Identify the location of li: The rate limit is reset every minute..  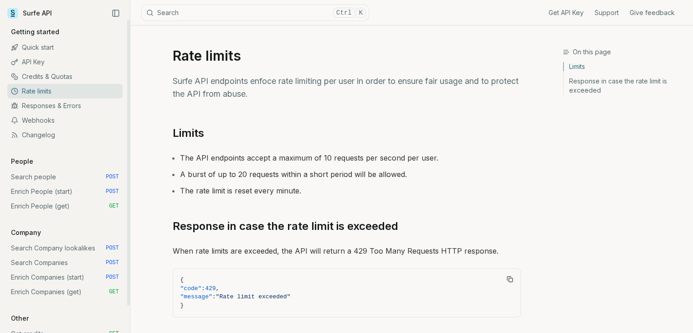
(351, 191).